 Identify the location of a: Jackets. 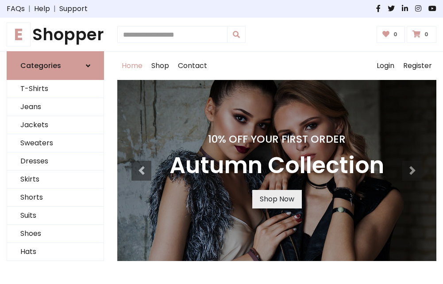
(55, 125).